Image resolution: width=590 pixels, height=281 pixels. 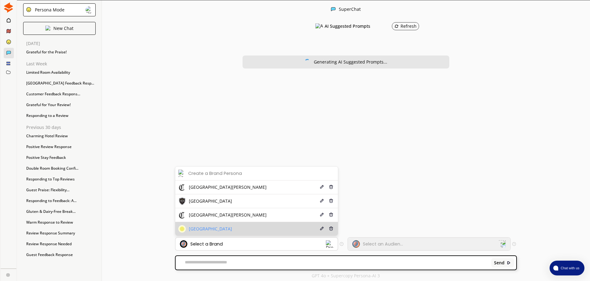 What do you see at coordinates (59, 201) in the screenshot?
I see `div: Responding to Feedback: A...` at bounding box center [59, 201].